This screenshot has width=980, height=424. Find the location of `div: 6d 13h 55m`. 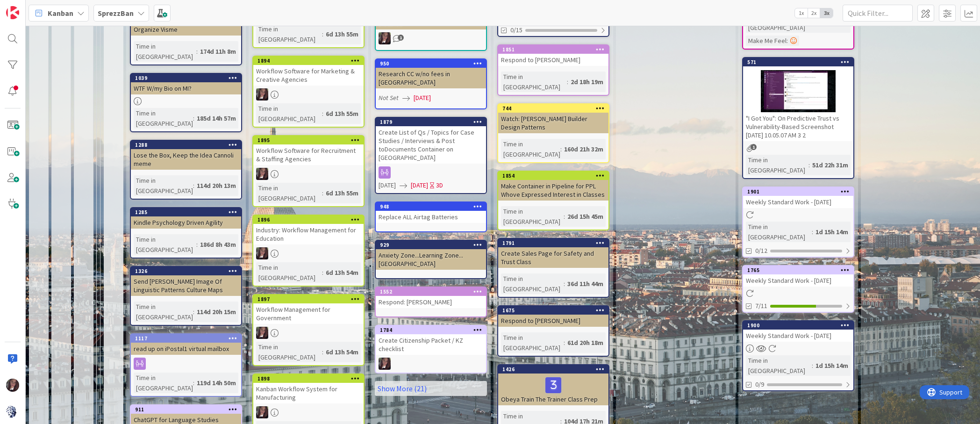

div: 6d 13h 55m is located at coordinates (342, 114).